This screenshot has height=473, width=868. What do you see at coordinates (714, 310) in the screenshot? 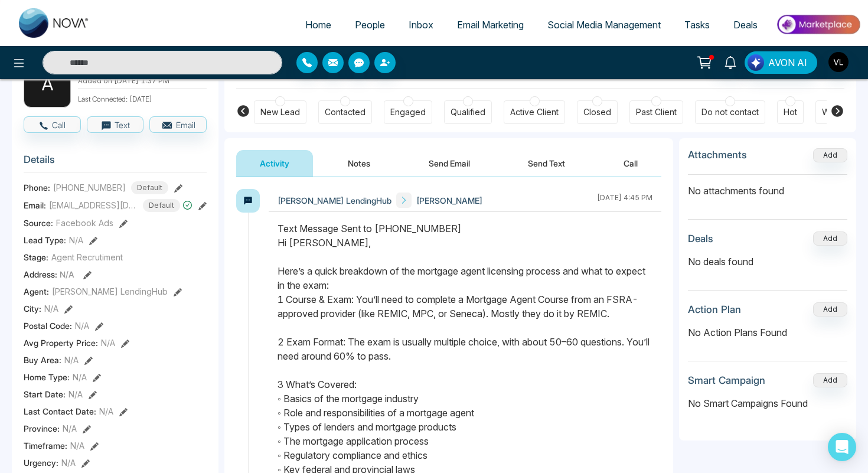
I see `h3: Action Plan` at bounding box center [714, 310].